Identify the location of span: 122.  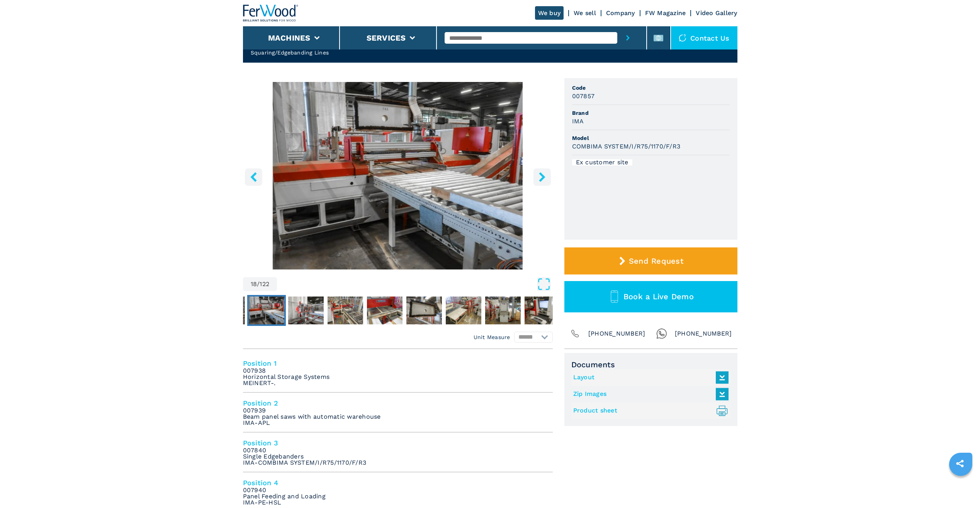
(264, 284).